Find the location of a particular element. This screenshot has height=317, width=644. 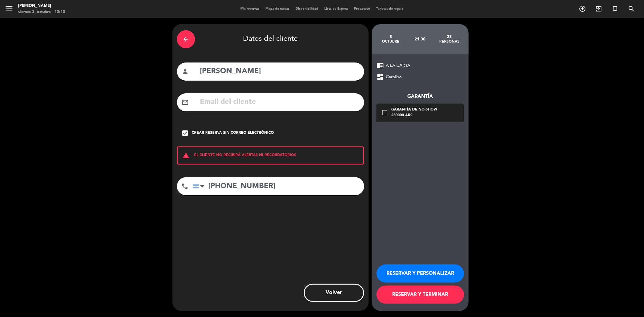

span: Lista de Espera is located at coordinates (336, 9).